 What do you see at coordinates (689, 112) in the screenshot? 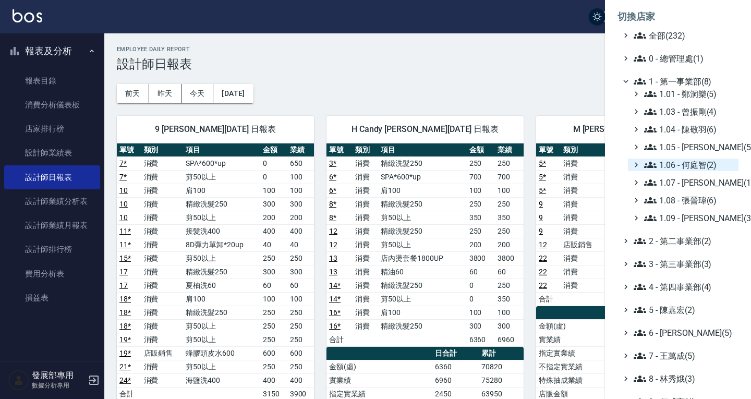
I see `span: 1.03 - 曾振剛(4)` at bounding box center [689, 112].